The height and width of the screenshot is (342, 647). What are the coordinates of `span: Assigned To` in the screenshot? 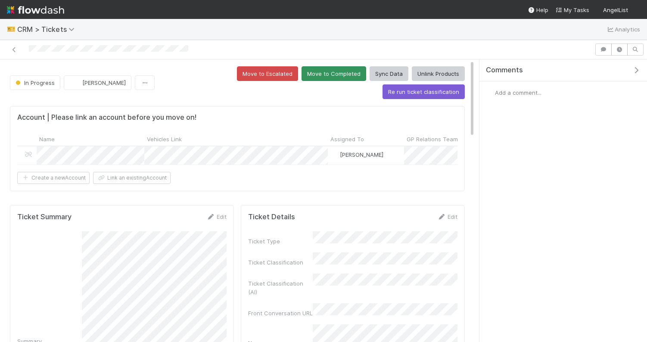 It's located at (347, 139).